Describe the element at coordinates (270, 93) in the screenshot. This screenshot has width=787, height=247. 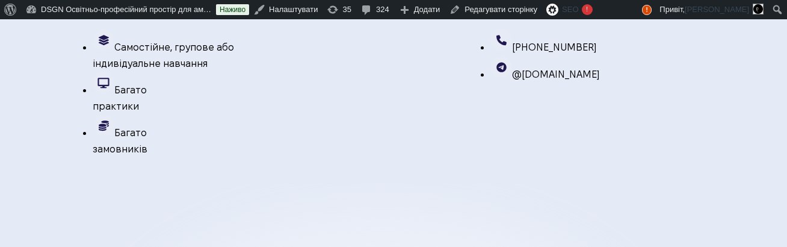
I see `li: Багато практики` at that location.